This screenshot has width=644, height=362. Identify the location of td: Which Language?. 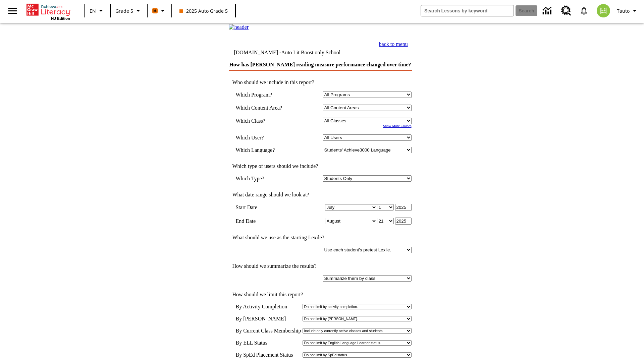
(265, 150).